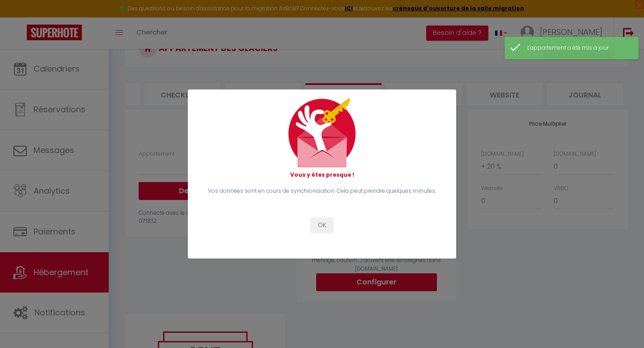  I want to click on button: OK, so click(322, 226).